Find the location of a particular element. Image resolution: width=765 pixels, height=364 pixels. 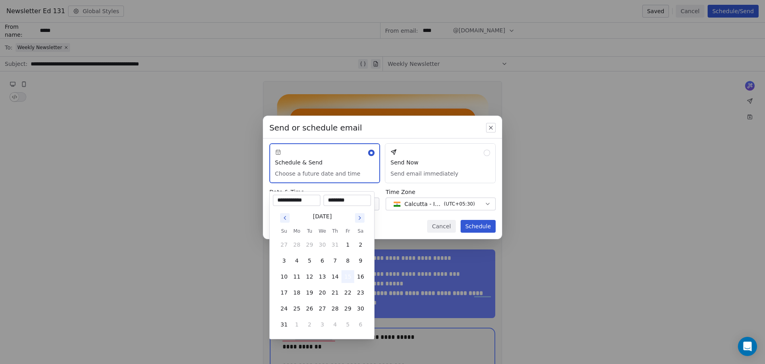

button: 21 is located at coordinates (335, 292).